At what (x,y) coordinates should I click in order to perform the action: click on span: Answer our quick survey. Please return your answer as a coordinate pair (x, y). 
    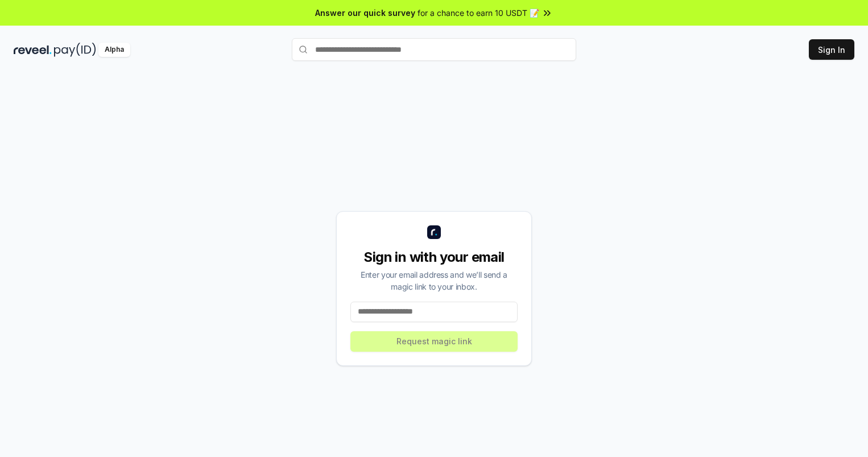
    Looking at the image, I should click on (365, 12).